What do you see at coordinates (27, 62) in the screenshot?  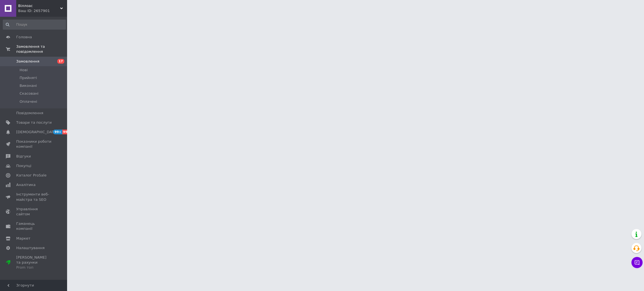 I see `span: Замовлення` at bounding box center [27, 62].